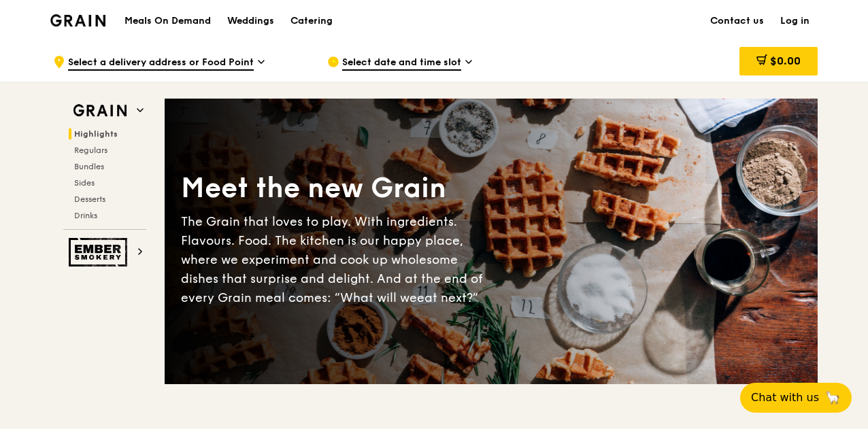 This screenshot has width=868, height=429. What do you see at coordinates (312, 21) in the screenshot?
I see `div: Catering` at bounding box center [312, 21].